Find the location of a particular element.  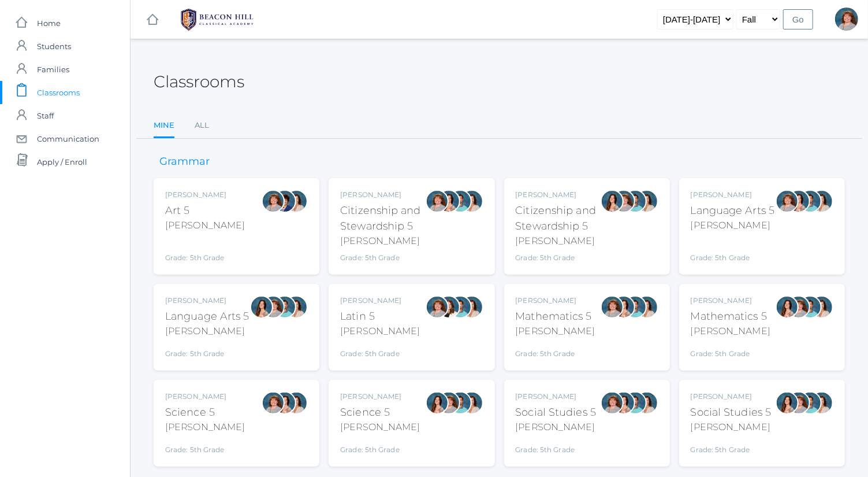

div: Teresa Deutsch is located at coordinates (449, 307).